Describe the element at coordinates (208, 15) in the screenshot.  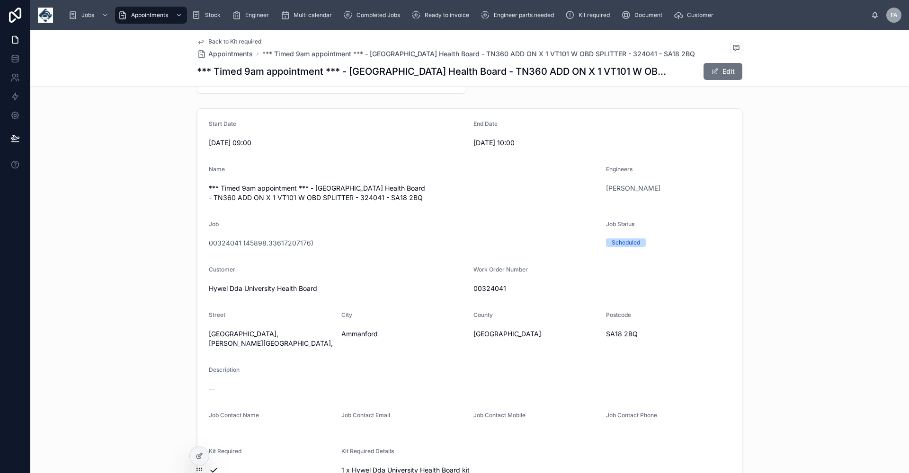
I see `a: Stock` at that location.